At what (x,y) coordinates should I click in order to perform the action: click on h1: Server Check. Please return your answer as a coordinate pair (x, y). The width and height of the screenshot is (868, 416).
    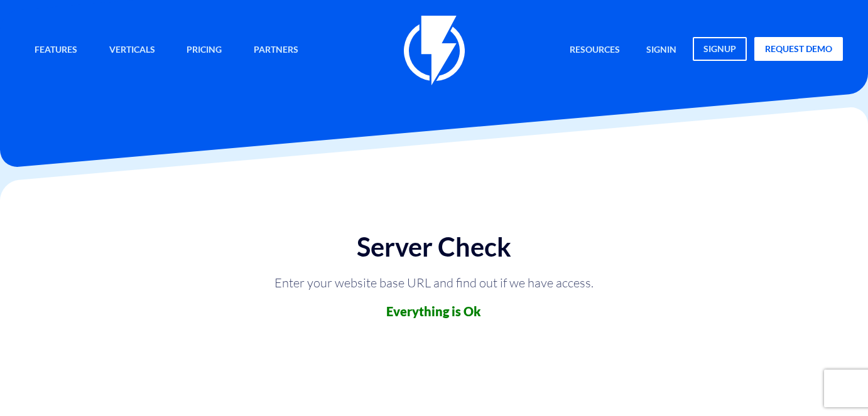
    Looking at the image, I should click on (433, 247).